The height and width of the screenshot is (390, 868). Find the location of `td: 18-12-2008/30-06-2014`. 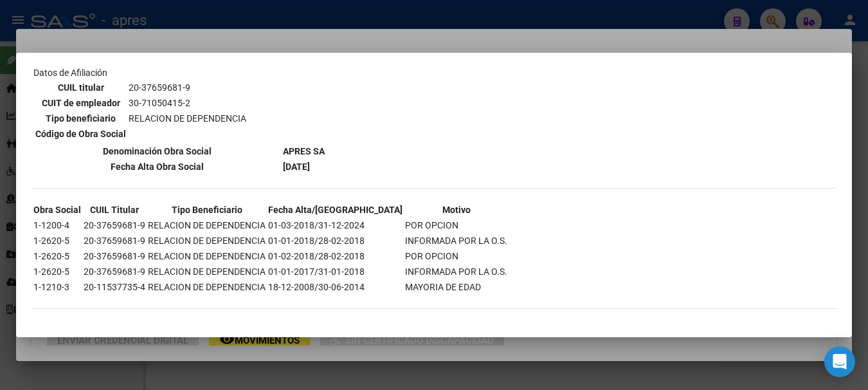

td: 18-12-2008/30-06-2014 is located at coordinates (335, 287).